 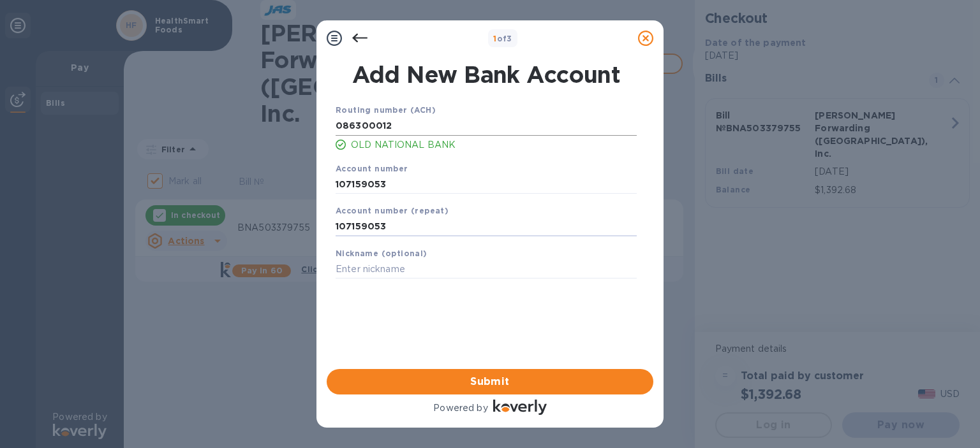 What do you see at coordinates (381, 253) in the screenshot?
I see `b: Nickname (optional)` at bounding box center [381, 253].